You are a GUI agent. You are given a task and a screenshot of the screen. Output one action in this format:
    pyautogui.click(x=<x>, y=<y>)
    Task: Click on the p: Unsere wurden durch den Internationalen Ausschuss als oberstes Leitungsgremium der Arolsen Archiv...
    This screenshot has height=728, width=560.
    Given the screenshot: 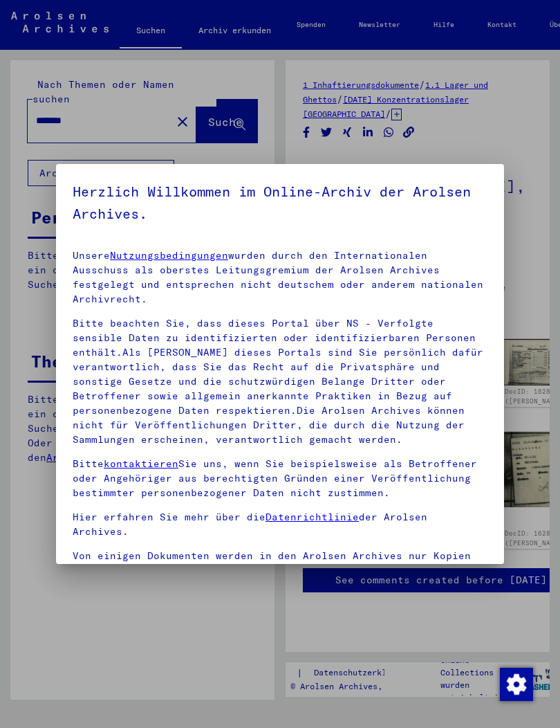 What is the action you would take?
    pyautogui.click(x=280, y=278)
    